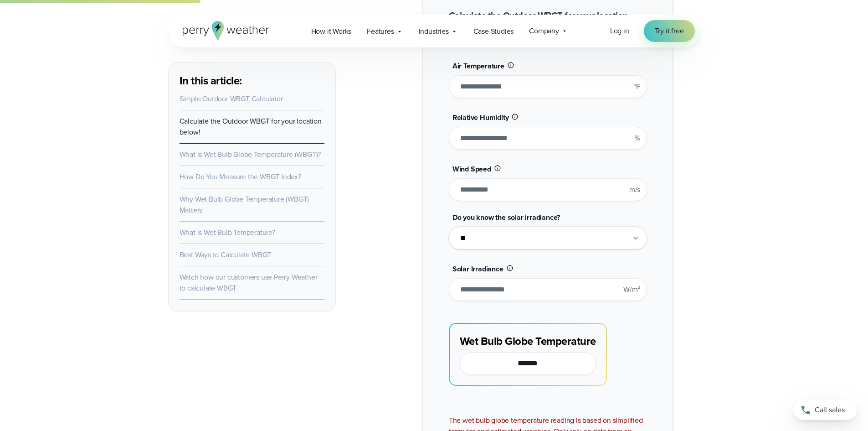 The width and height of the screenshot is (868, 431). I want to click on a: Calculate the Outdoor WBGT for your location below!, so click(251, 127).